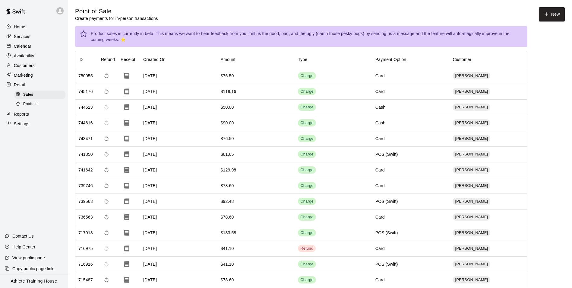  Describe the element at coordinates (24, 56) in the screenshot. I see `p: Availability` at that location.